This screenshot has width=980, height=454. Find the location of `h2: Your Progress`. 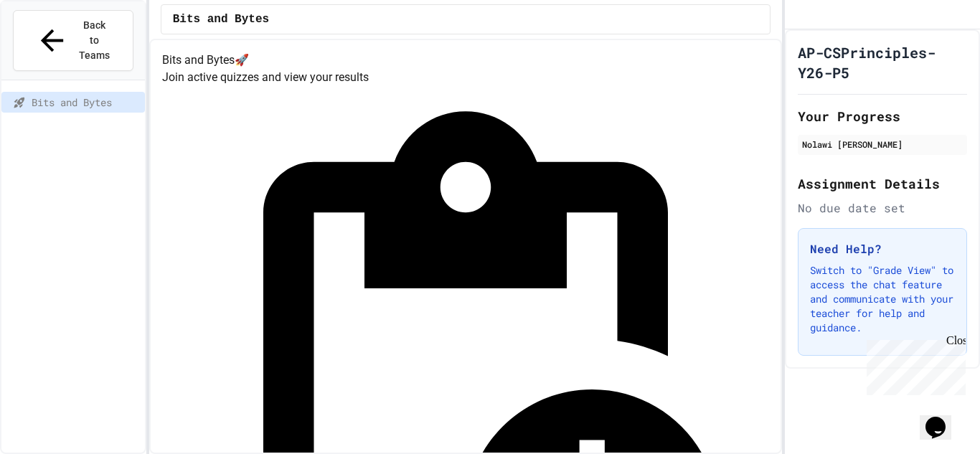

h2: Your Progress is located at coordinates (883, 116).